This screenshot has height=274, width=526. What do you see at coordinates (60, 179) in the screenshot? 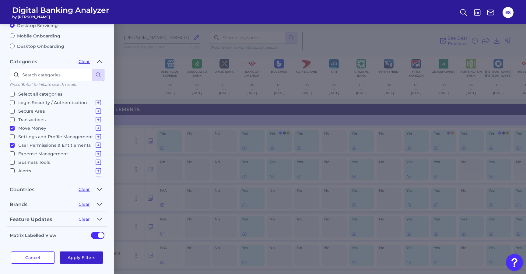
I see `p: Product Journeys` at bounding box center [60, 179].